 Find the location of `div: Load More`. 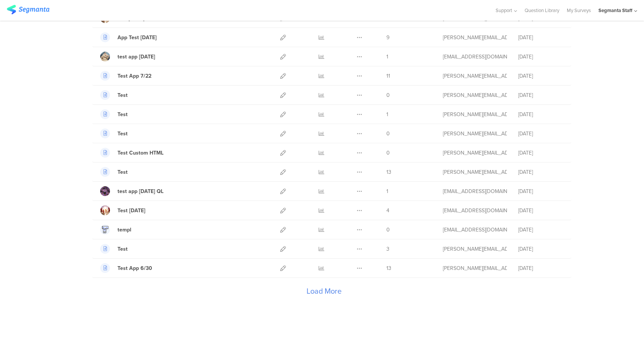

div: Load More is located at coordinates (324, 293).